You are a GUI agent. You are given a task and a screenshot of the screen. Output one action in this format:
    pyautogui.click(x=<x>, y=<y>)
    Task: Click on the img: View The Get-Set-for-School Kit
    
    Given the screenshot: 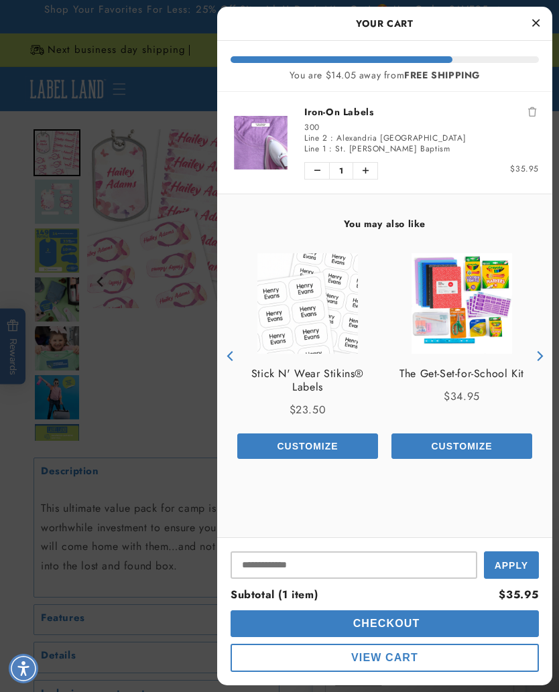 What is the action you would take?
    pyautogui.click(x=461, y=303)
    